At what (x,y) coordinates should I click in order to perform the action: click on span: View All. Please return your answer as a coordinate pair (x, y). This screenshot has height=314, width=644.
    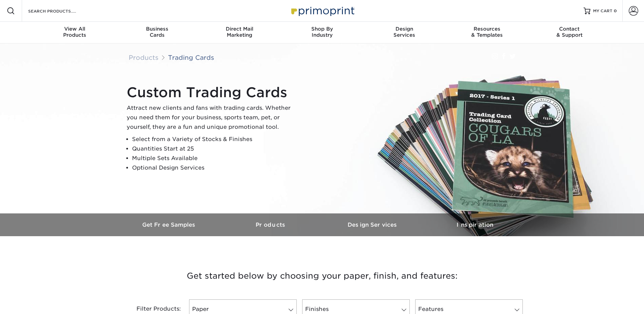
    Looking at the image, I should click on (75, 29).